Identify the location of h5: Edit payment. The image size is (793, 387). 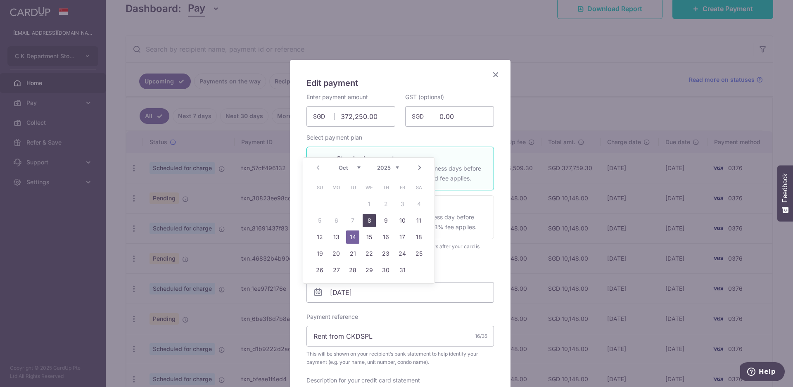
(400, 83).